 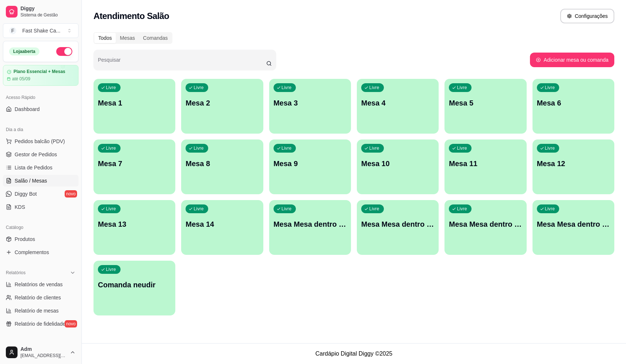 What do you see at coordinates (36, 310) in the screenshot?
I see `span: Relatório de mesas` at bounding box center [36, 310].